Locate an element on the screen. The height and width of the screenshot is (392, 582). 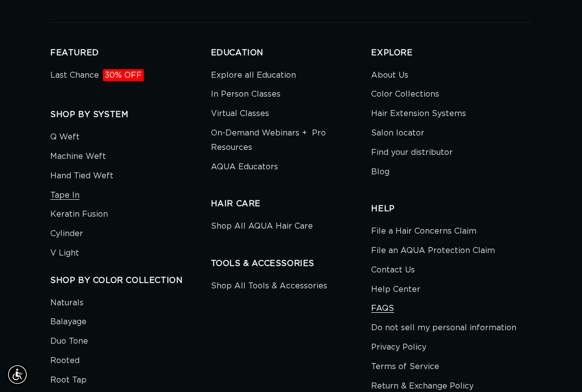
a: Shop All AQUA Hair Care is located at coordinates (262, 227).